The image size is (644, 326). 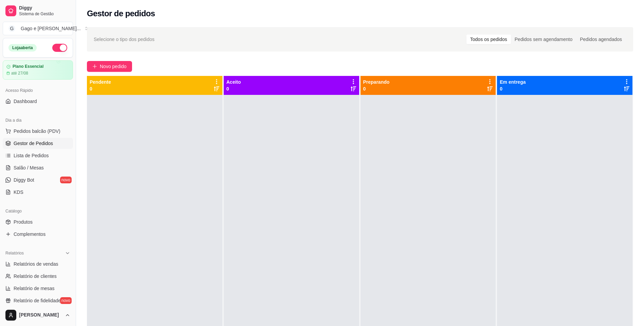 What do you see at coordinates (28, 67) in the screenshot?
I see `article: Plano Essencial` at bounding box center [28, 67].